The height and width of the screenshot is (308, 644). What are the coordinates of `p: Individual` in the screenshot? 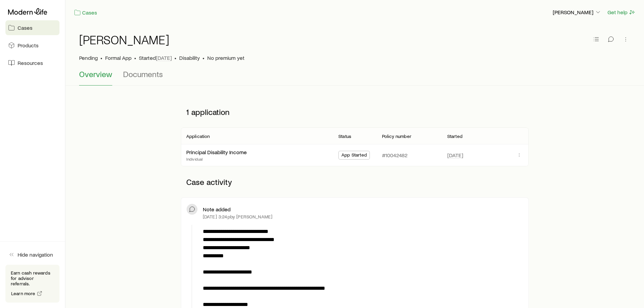 It's located at (216, 159).